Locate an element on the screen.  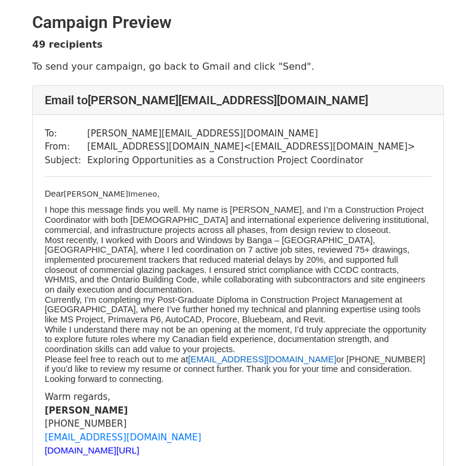
font: Dear is located at coordinates (54, 194).